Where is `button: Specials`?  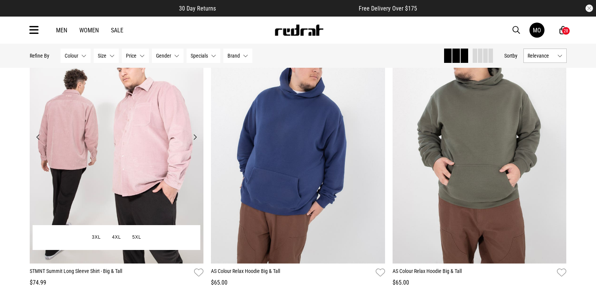
button: Specials is located at coordinates (204, 56).